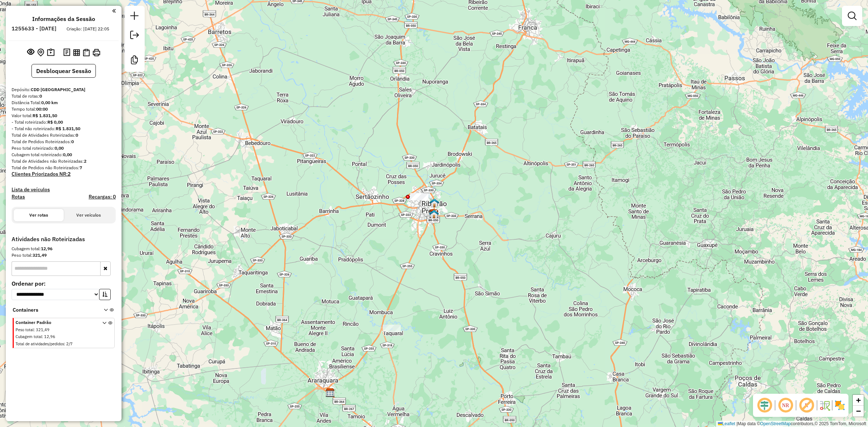 This screenshot has height=427, width=868. What do you see at coordinates (858, 411) in the screenshot?
I see `a: Zoom out` at bounding box center [858, 411].